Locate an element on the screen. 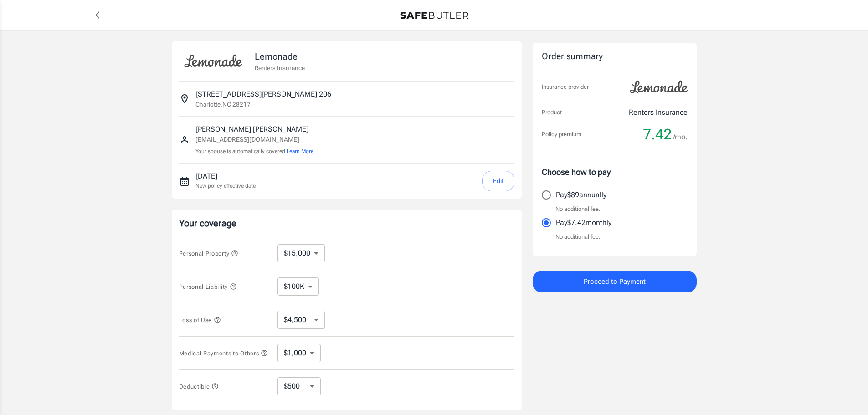 This screenshot has height=415, width=868. p: Pay $7.42 monthly is located at coordinates (584, 223).